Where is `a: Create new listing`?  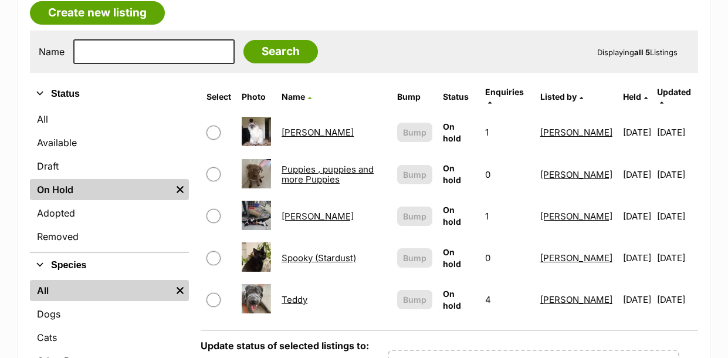
a: Create new listing is located at coordinates (97, 13).